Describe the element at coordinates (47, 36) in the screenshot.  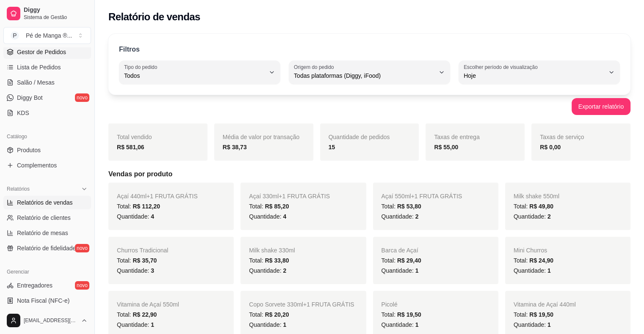
I see `button: Select a team` at that location.